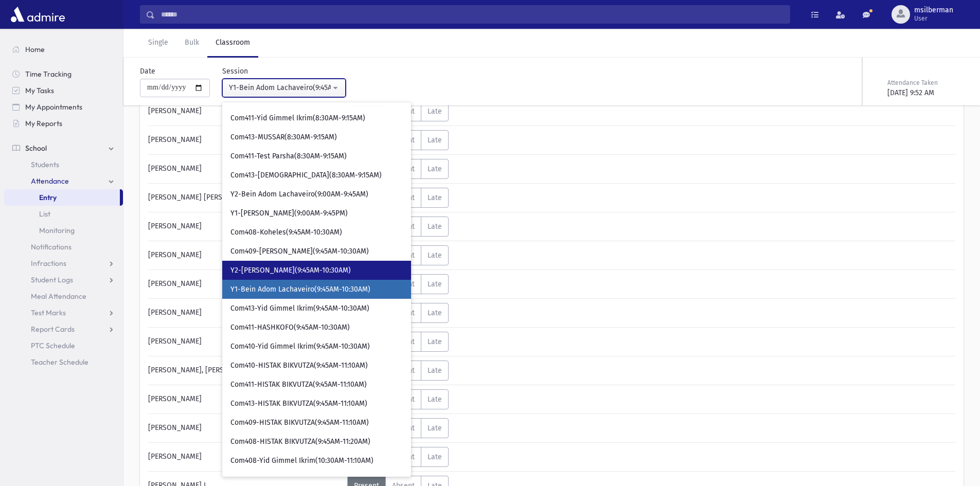  Describe the element at coordinates (299, 384) in the screenshot. I see `span: Com411-HISTAK BIKVUTZA(9:45AM-11:10AM)` at that location.